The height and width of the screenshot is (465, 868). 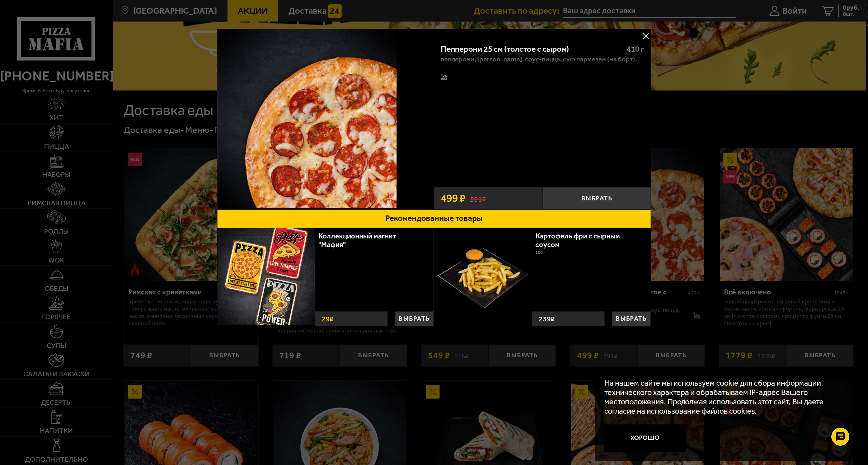 What do you see at coordinates (635, 49) in the screenshot?
I see `span: 410 г` at bounding box center [635, 49].